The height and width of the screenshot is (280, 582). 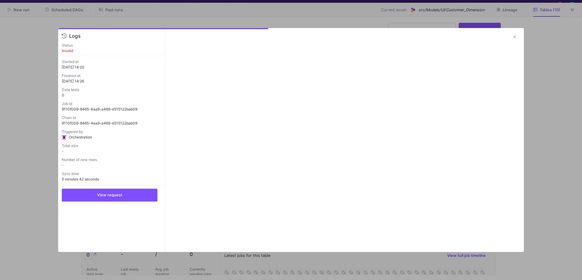 What do you see at coordinates (111, 174) in the screenshot?
I see `p: Sync time` at bounding box center [111, 174].